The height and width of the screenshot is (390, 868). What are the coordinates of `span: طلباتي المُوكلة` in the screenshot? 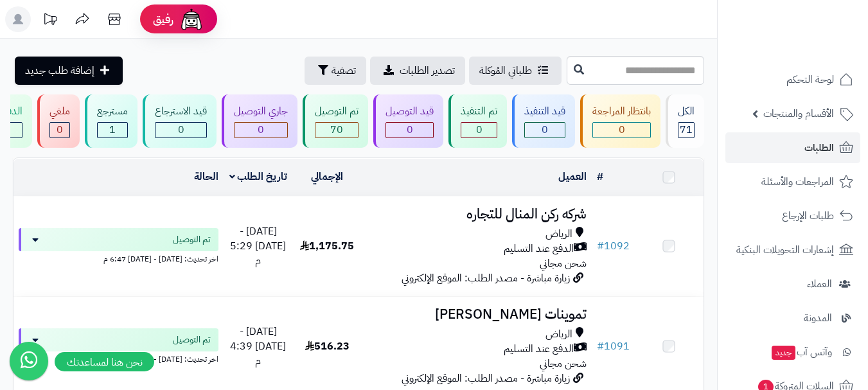 It's located at (506, 71).